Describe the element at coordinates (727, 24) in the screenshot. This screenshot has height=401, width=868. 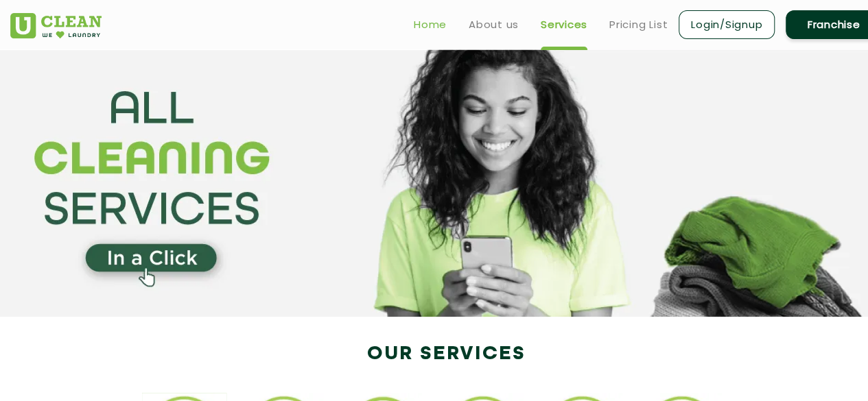
I see `a: Login/Signup` at that location.